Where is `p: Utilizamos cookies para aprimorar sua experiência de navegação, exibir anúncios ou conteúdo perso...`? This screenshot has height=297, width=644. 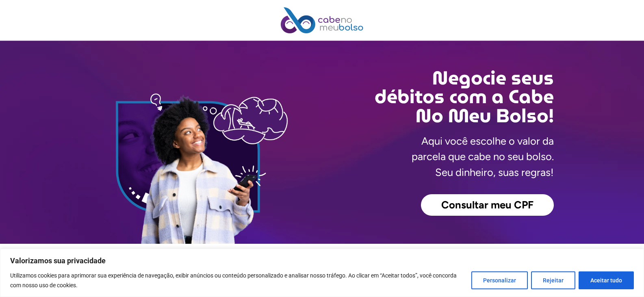 p: Utilizamos cookies para aprimorar sua experiência de navegação, exibir anúncios ou conteúdo perso... is located at coordinates (238, 280).